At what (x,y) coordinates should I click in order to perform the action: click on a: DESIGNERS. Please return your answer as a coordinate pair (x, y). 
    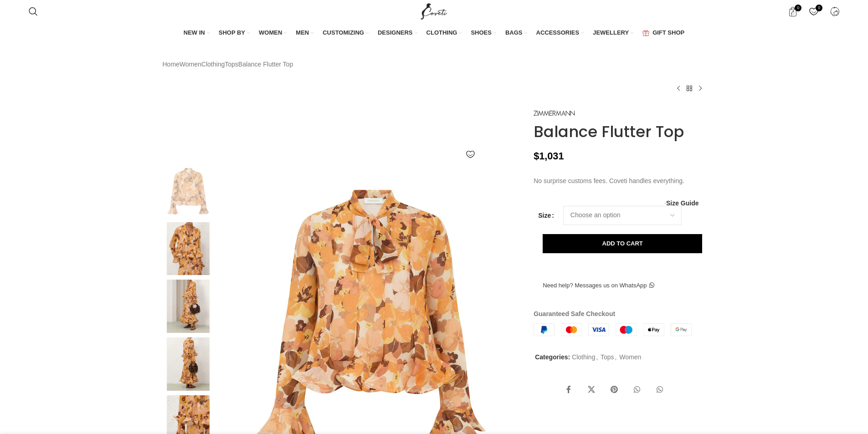
    Looking at the image, I should click on (397, 33).